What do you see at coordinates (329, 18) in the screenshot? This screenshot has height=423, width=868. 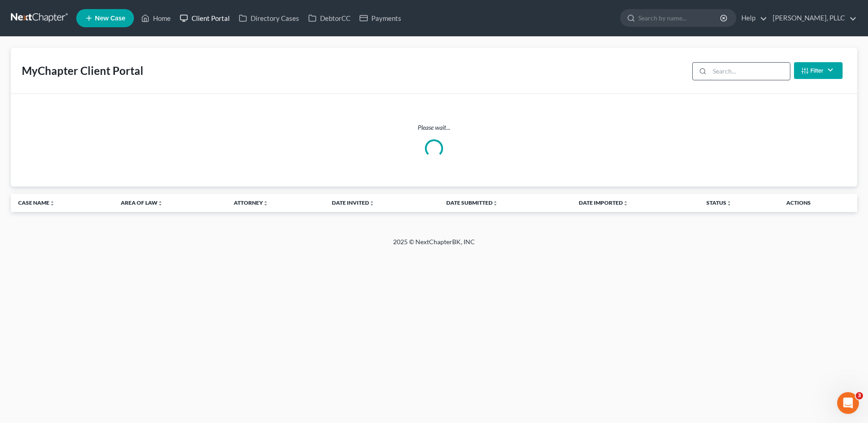 I see `a: DebtorCC` at bounding box center [329, 18].